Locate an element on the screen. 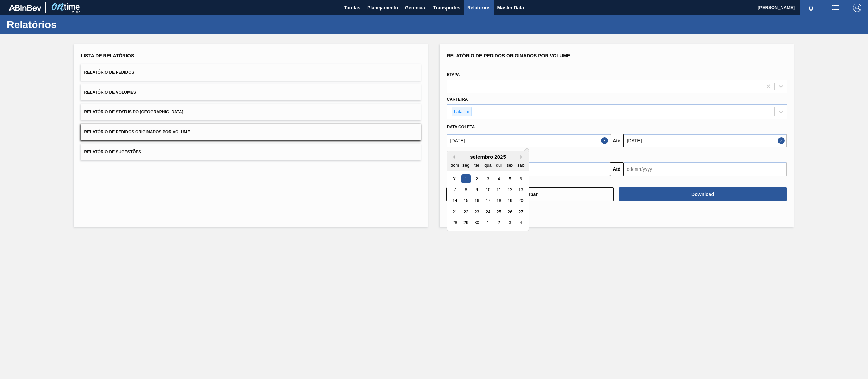 The height and width of the screenshot is (379, 868). div: Choose terça-feira, 30 de setembro de 2025 is located at coordinates (477, 223).